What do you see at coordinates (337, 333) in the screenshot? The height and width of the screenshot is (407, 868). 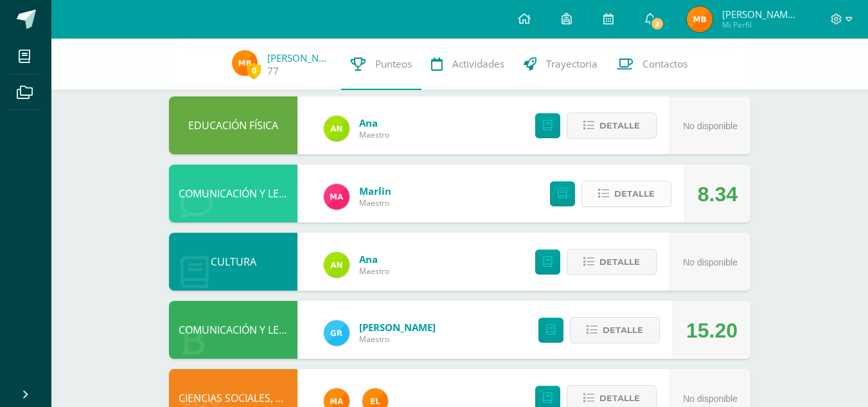 I see `img: 47e0c6d4bfe68c431262c1f147c89d8f.png` at bounding box center [337, 333].